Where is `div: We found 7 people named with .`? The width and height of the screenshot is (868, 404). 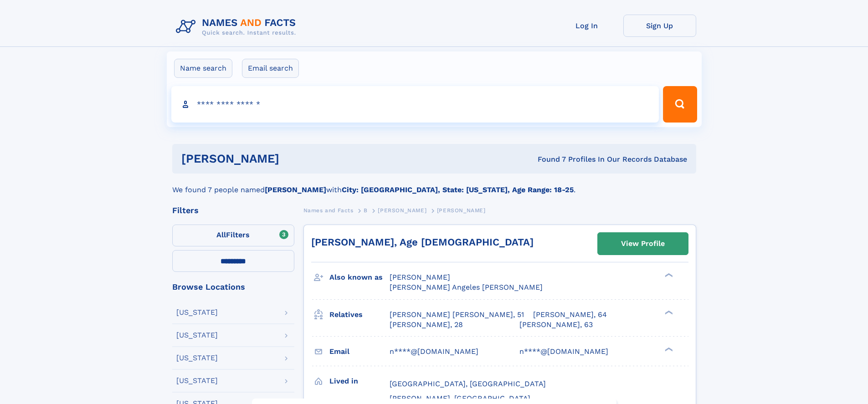 div: We found 7 people named with . is located at coordinates (434, 184).